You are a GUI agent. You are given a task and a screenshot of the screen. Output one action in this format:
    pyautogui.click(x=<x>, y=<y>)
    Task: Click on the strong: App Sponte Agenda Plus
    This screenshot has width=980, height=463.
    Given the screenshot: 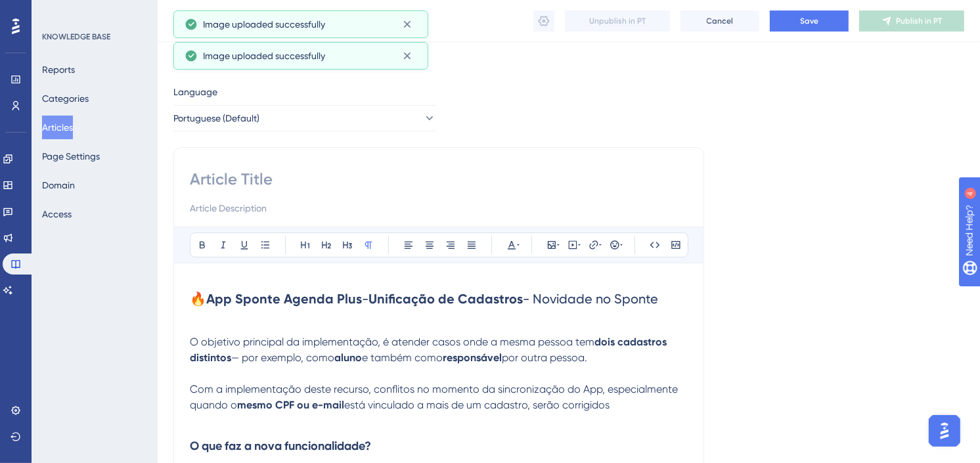 What is the action you would take?
    pyautogui.click(x=283, y=299)
    